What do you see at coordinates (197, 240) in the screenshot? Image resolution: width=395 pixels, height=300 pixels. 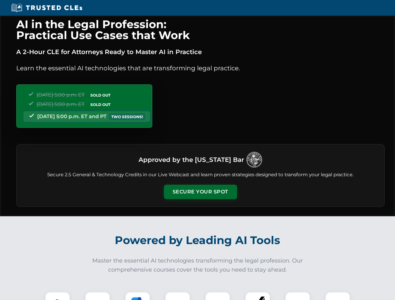 I see `h2: Powered by Leading AI Tools` at bounding box center [197, 240].